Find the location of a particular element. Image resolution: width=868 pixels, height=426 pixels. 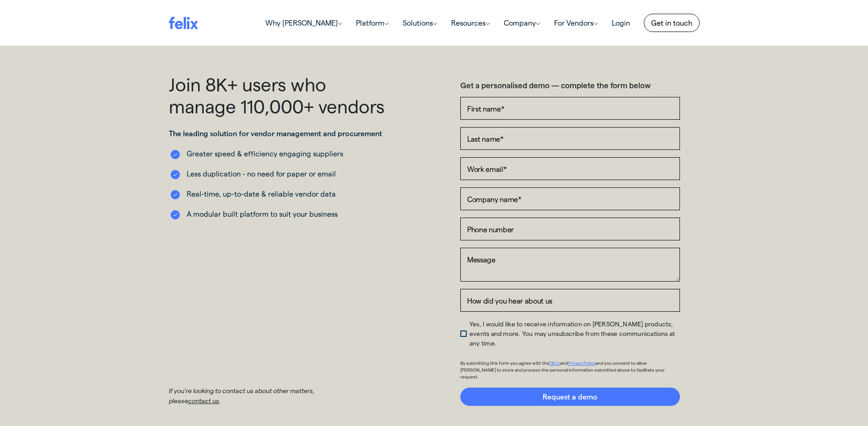

h1: Join 8K+ users who manage 110,000+ vendors is located at coordinates (279, 95).